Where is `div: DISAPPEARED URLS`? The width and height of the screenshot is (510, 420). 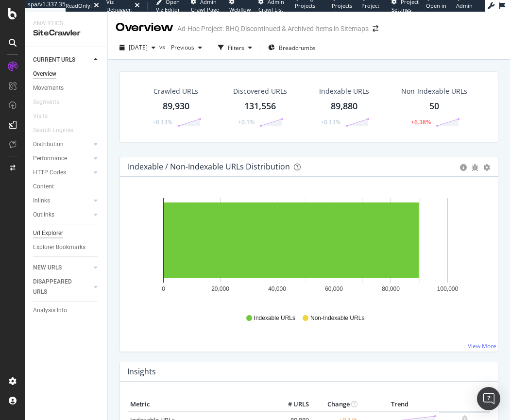 div: DISAPPEARED URLS is located at coordinates (58, 287).